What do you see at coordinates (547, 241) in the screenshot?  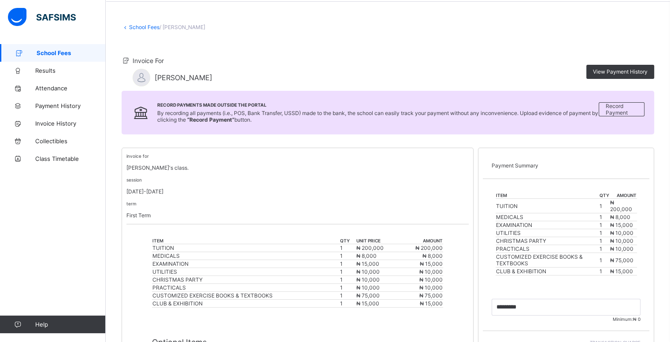 I see `td: CHRISTMAS PARTY` at bounding box center [547, 241].